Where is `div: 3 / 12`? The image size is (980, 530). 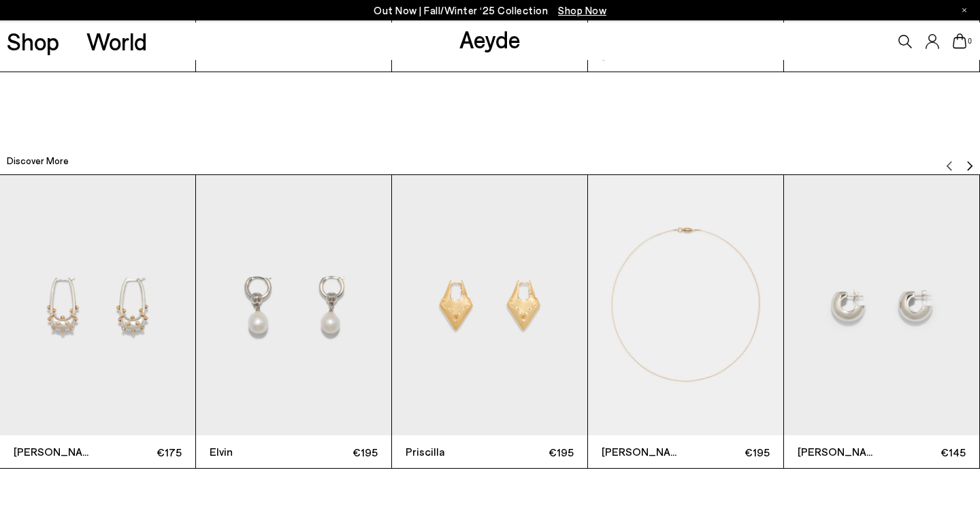 div: 3 / 12 is located at coordinates (490, 321).